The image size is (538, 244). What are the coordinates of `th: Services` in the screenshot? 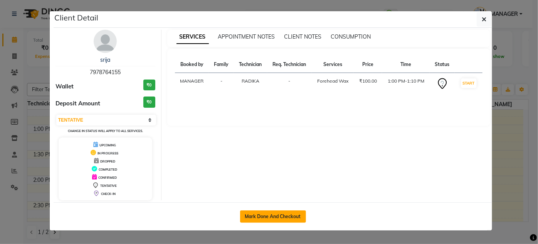 It's located at (333, 64).